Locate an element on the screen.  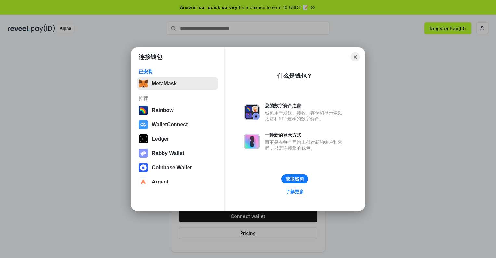
button: WalletConnect is located at coordinates (178, 125).